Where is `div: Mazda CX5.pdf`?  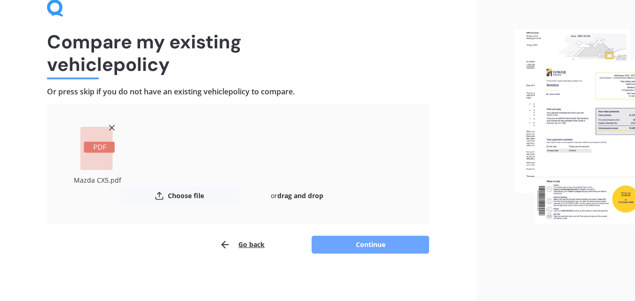
div: Mazda CX5.pdf is located at coordinates (97, 180).